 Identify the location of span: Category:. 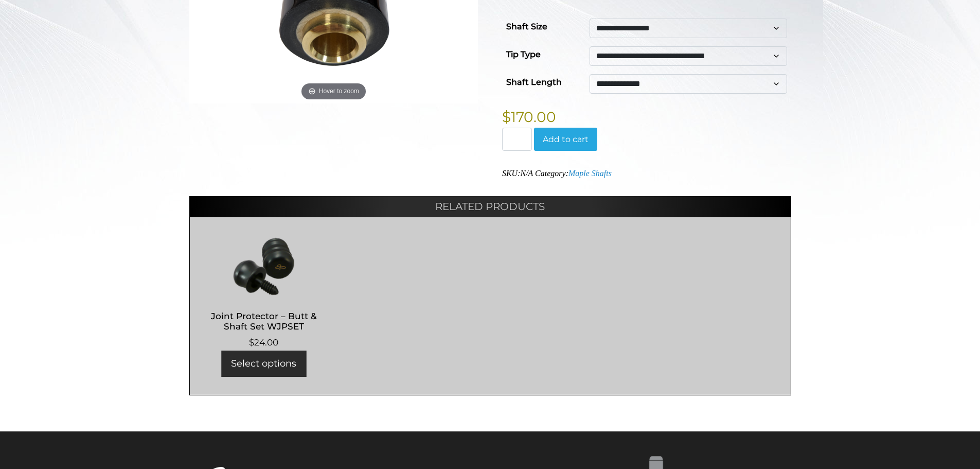
(573, 173).